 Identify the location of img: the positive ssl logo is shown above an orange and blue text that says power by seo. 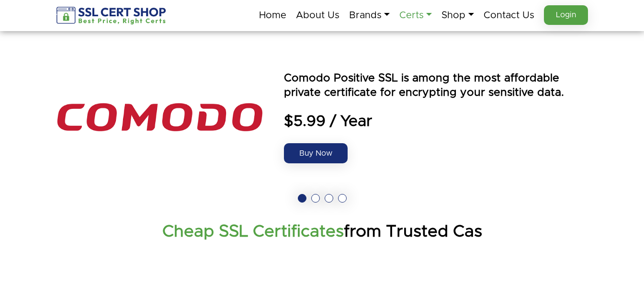
(160, 117).